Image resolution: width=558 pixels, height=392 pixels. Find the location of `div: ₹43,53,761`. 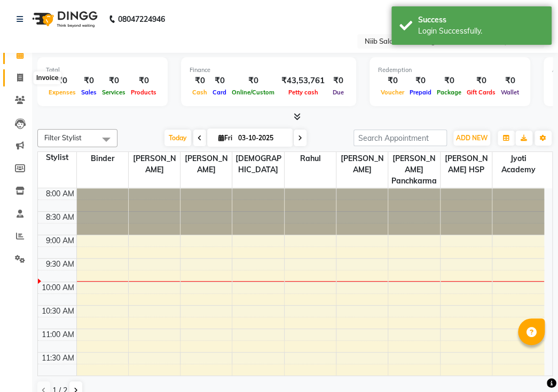

div: ₹43,53,761 is located at coordinates (302, 80).